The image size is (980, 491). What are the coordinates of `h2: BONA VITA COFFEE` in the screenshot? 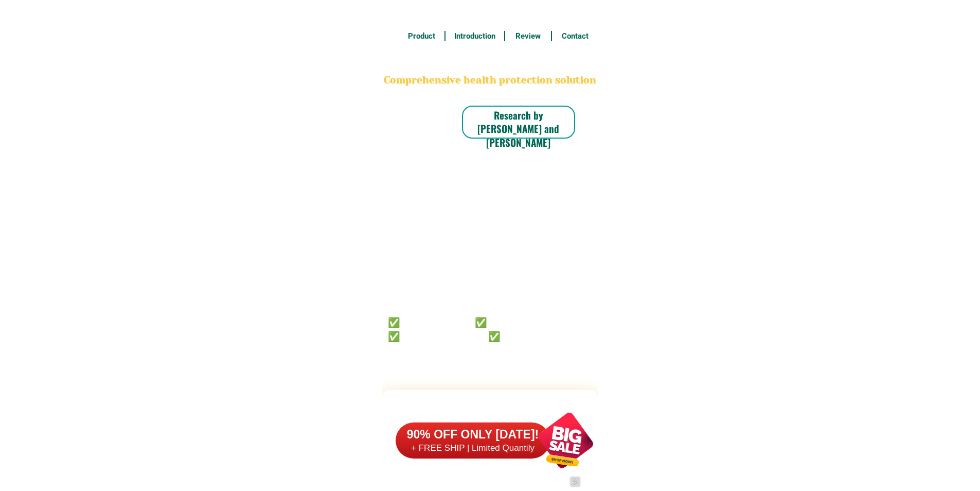 It's located at (491, 61).